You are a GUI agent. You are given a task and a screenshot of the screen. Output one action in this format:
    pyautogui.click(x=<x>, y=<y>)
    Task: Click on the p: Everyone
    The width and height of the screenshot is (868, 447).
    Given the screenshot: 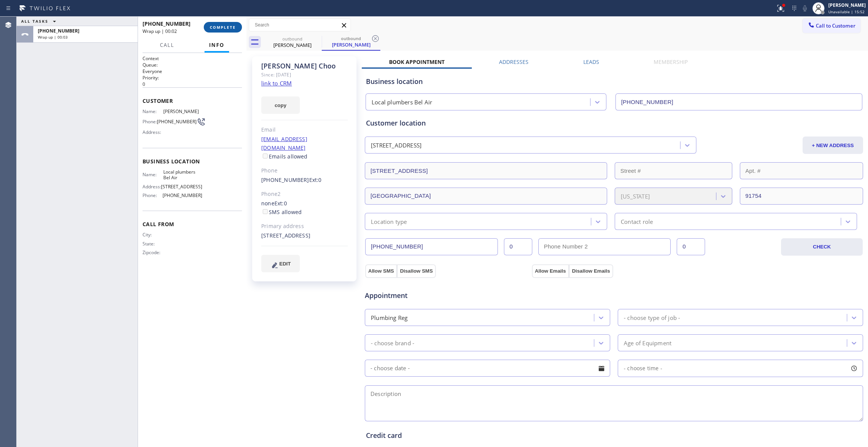 What is the action you would take?
    pyautogui.click(x=192, y=71)
    